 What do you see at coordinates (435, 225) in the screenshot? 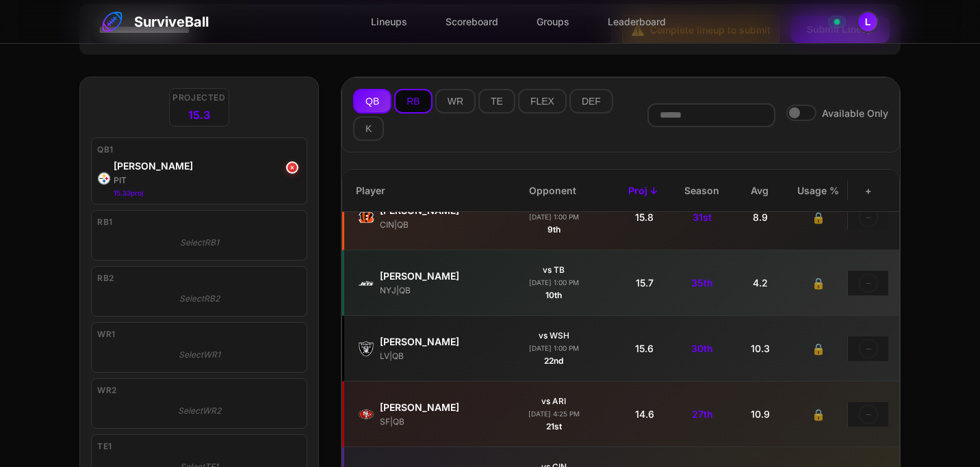
I see `div: CIN | QB` at bounding box center [435, 225].